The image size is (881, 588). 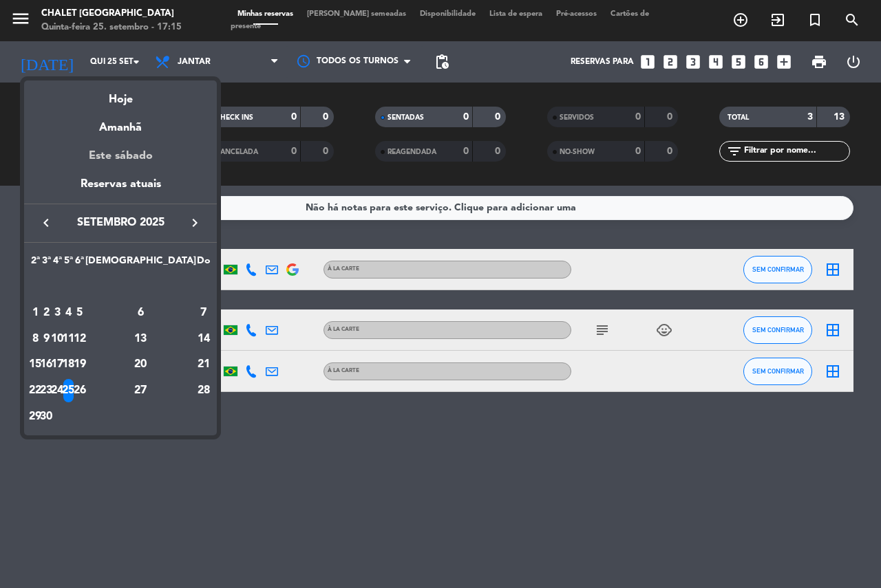 What do you see at coordinates (79, 339) in the screenshot?
I see `div: 12` at bounding box center [79, 339].